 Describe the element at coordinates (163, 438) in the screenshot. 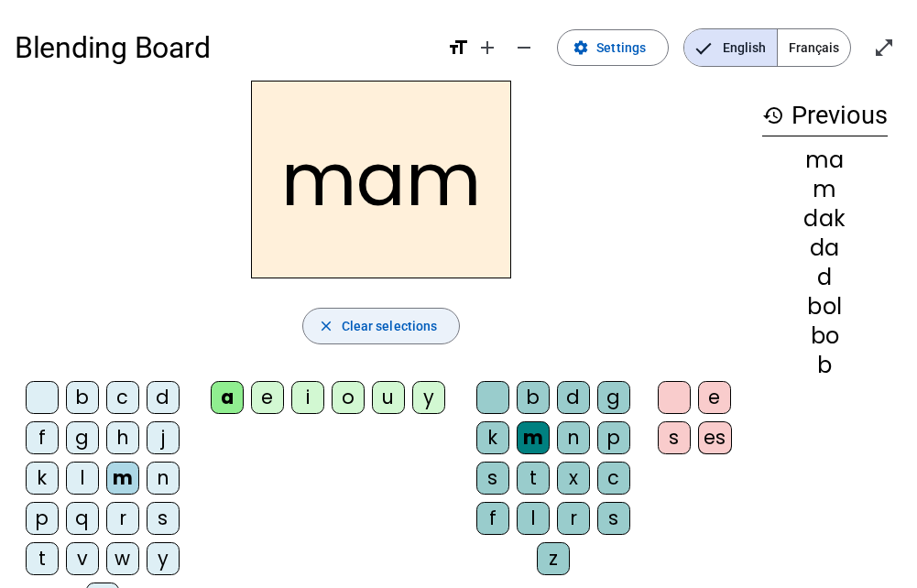

I see `div: j` at that location.